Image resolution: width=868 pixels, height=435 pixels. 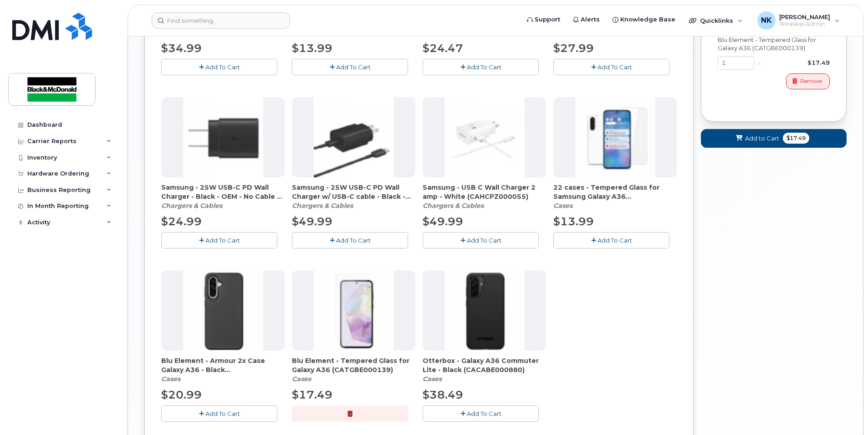 I want to click on img: accessory36354.JPG, so click(x=484, y=137).